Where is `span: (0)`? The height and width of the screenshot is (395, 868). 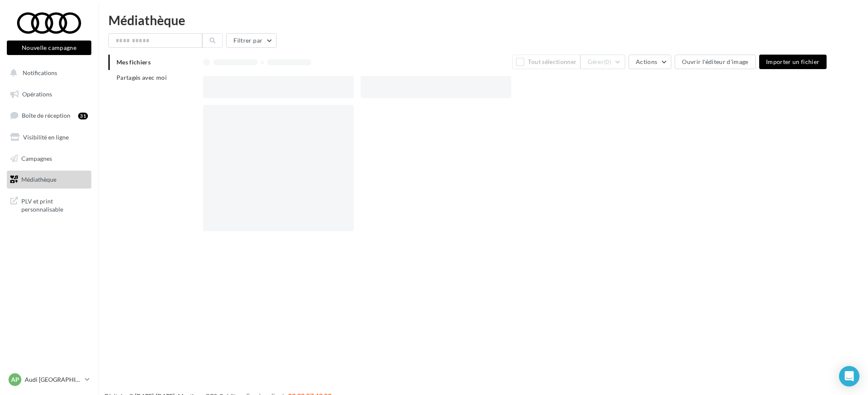
span: (0) is located at coordinates (607, 62).